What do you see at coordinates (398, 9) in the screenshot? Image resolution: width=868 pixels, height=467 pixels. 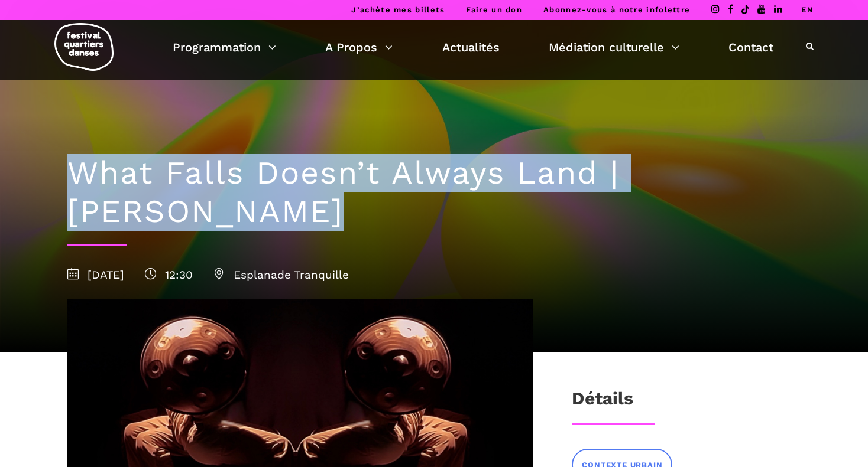 I see `a: J’achète mes billets` at bounding box center [398, 9].